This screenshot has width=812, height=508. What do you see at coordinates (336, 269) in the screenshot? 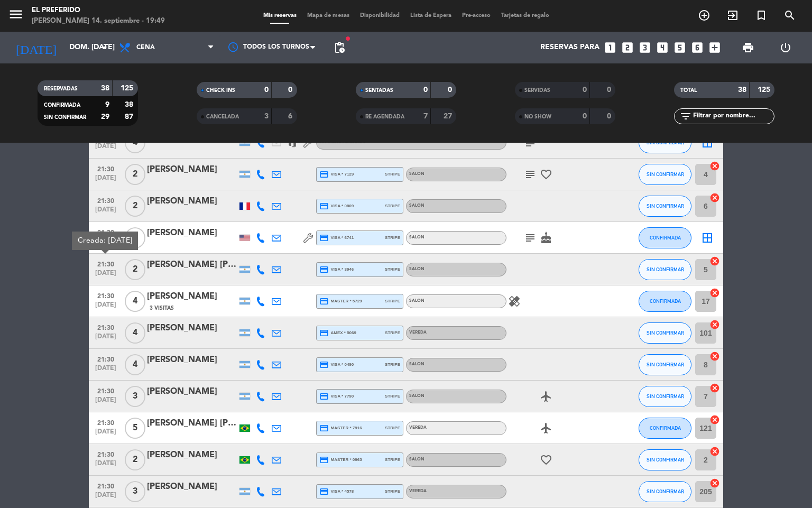
I see `span: visa * 3946` at bounding box center [336, 269].